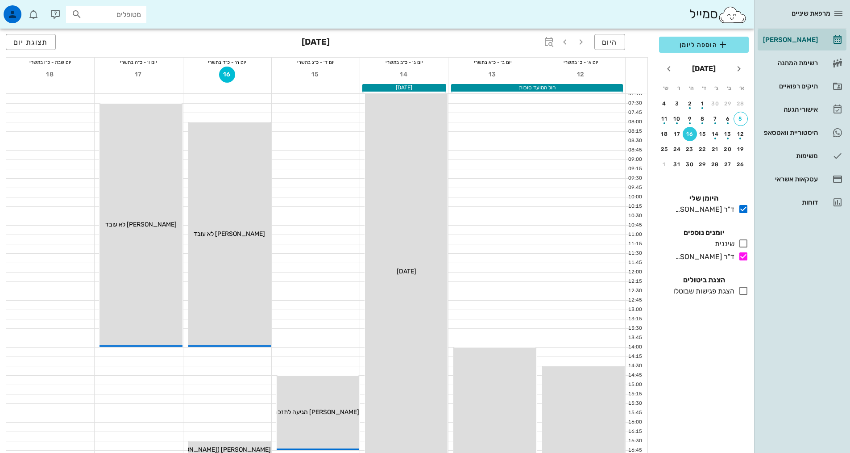 This screenshot has height=453, width=850. Describe the element at coordinates (790, 63) in the screenshot. I see `div: רשימת המתנה` at that location.